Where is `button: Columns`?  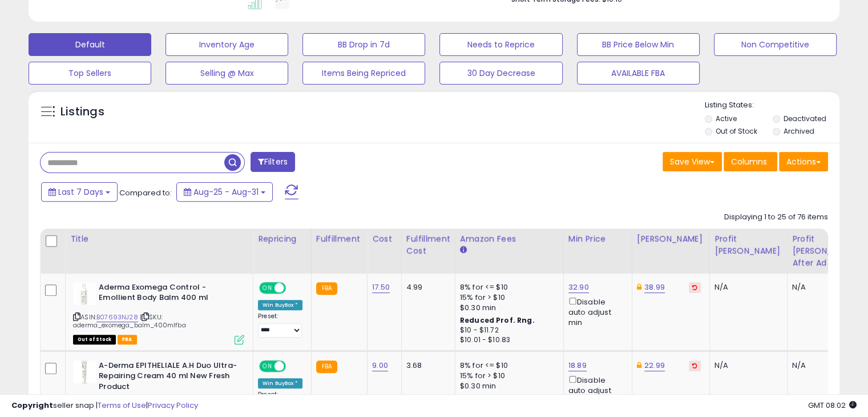
button: Columns is located at coordinates (751, 161).